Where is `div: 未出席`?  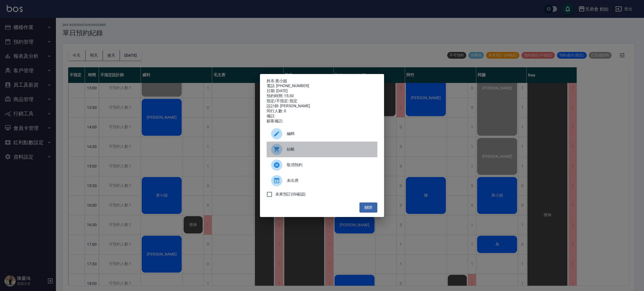 div: 未出席 is located at coordinates (322, 181).